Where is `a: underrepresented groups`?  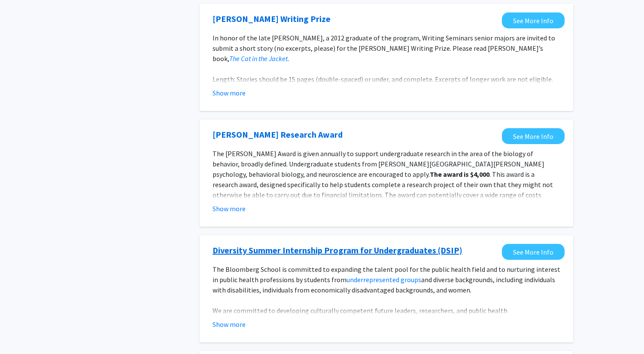
a: underrepresented groups is located at coordinates (384, 279).